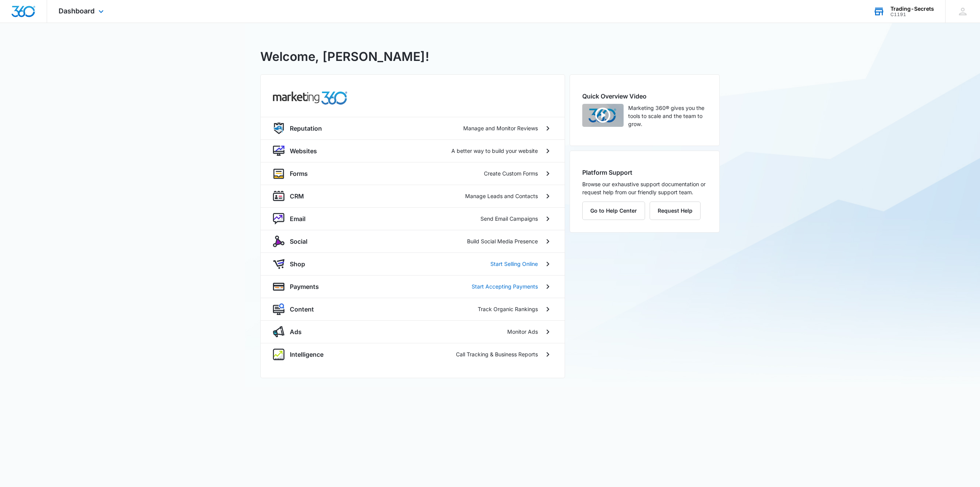 This screenshot has height=487, width=980. I want to click on p: Email, so click(297, 219).